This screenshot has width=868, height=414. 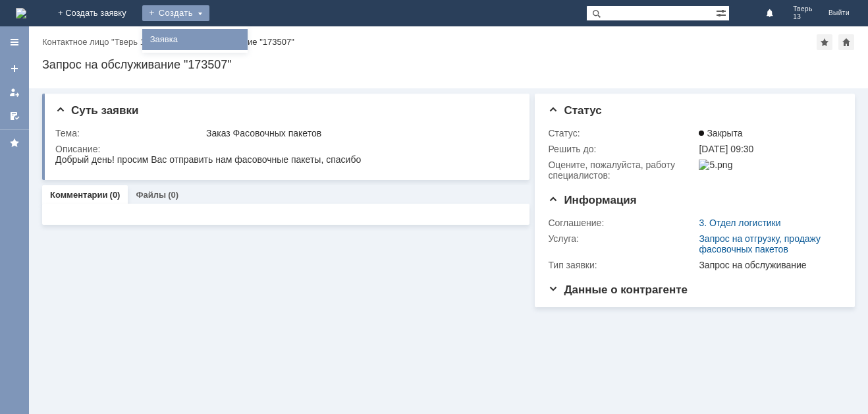 What do you see at coordinates (15, 116) in the screenshot?
I see `a: Мои согласования` at bounding box center [15, 116].